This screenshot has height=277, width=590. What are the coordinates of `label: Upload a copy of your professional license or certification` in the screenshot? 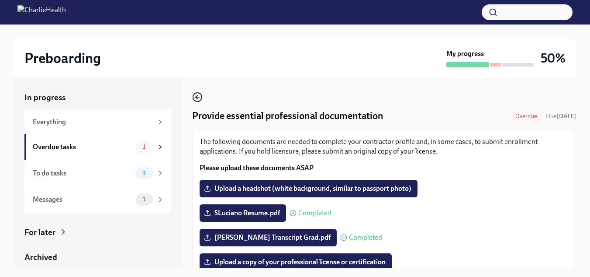 It's located at (296, 262).